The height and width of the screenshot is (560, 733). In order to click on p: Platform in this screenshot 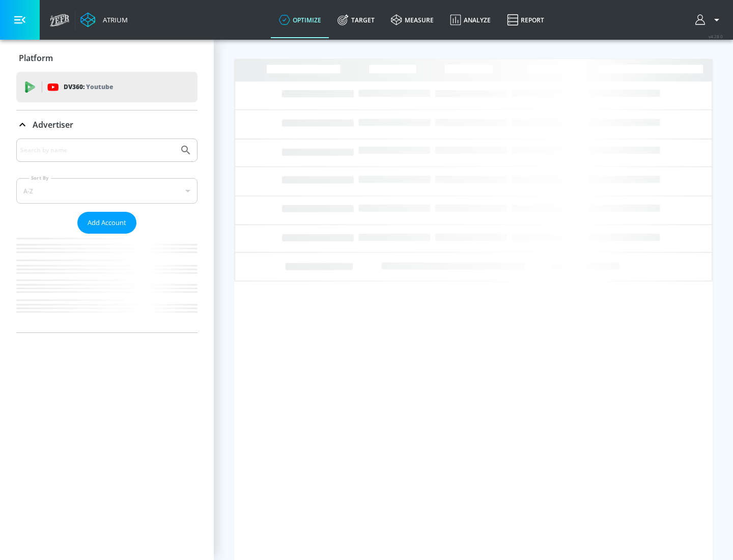, I will do `click(36, 58)`.